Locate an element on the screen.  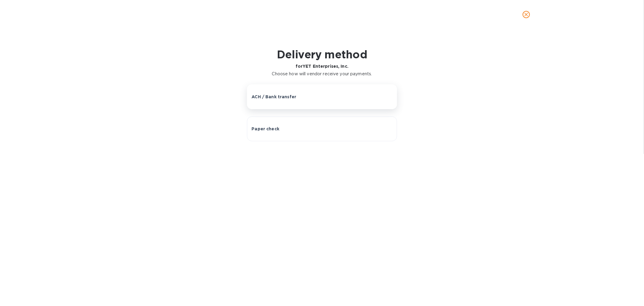
button: close is located at coordinates (526, 14).